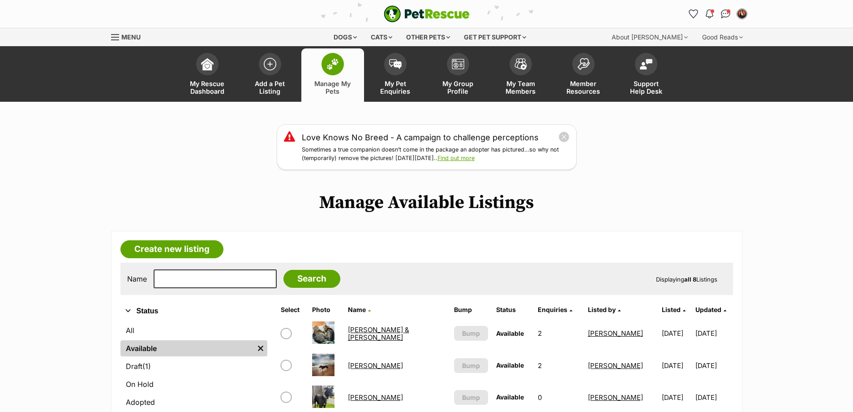  I want to click on div: Good Reads, so click(723, 37).